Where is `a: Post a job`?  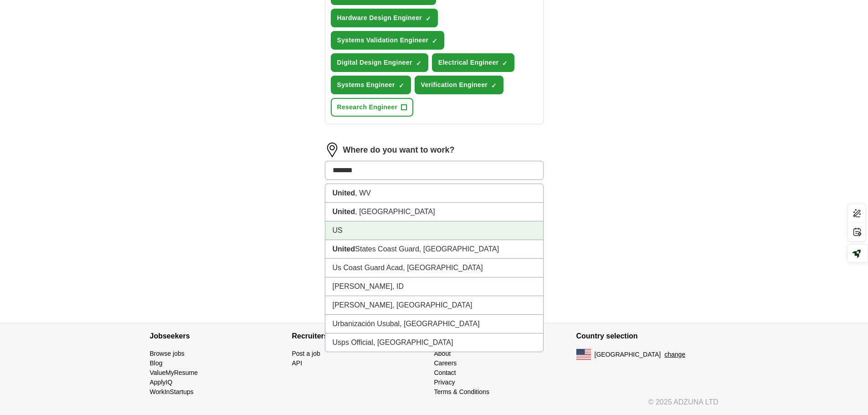
a: Post a job is located at coordinates (306, 353).